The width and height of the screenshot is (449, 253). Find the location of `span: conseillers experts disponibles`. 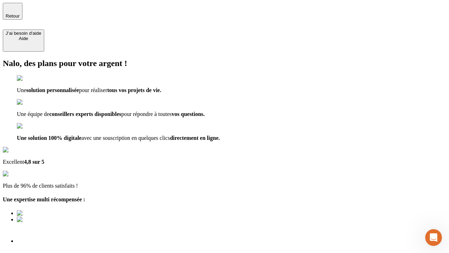

span: conseillers experts disponibles is located at coordinates (85, 114).